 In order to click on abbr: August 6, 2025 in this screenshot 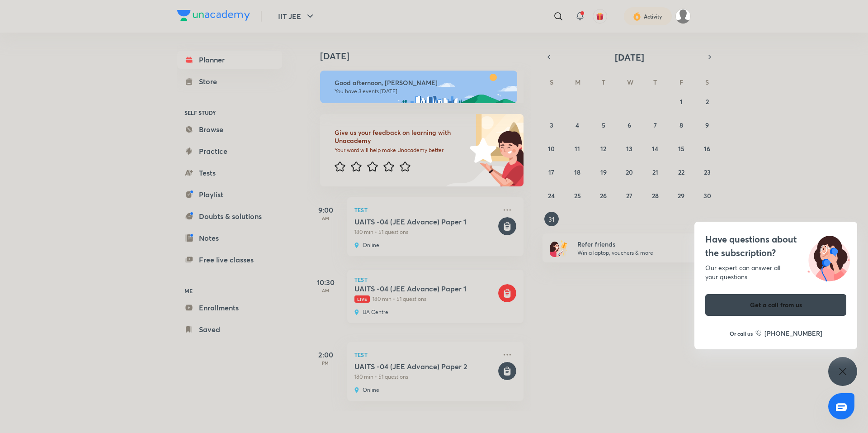, I will do `click(630, 125)`.